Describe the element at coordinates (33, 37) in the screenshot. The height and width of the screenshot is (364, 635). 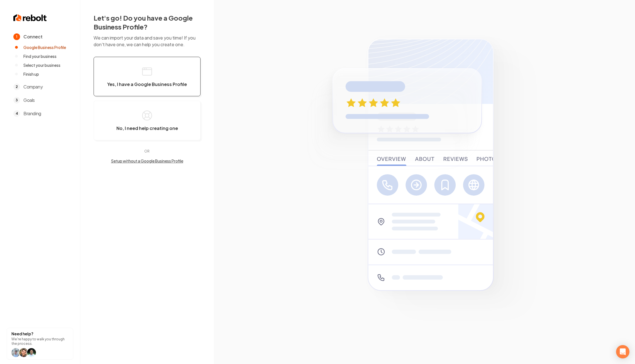
I see `span: Connect` at that location.